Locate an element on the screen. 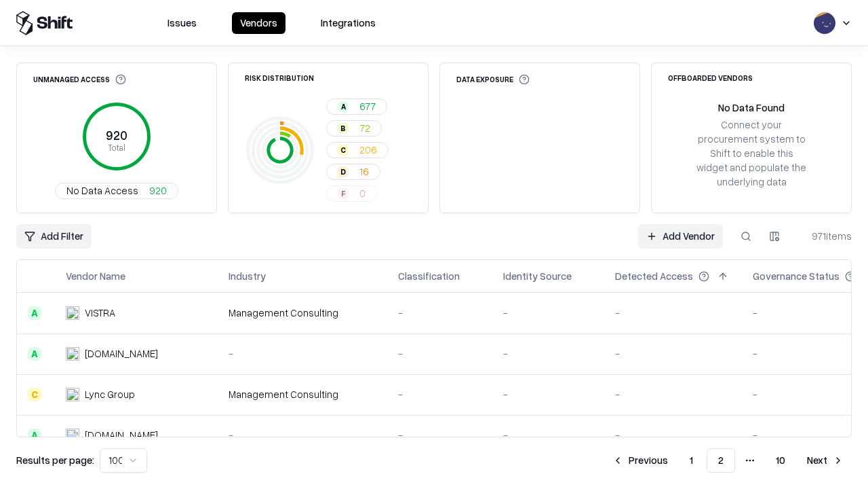  button: B72 is located at coordinates (354, 128).